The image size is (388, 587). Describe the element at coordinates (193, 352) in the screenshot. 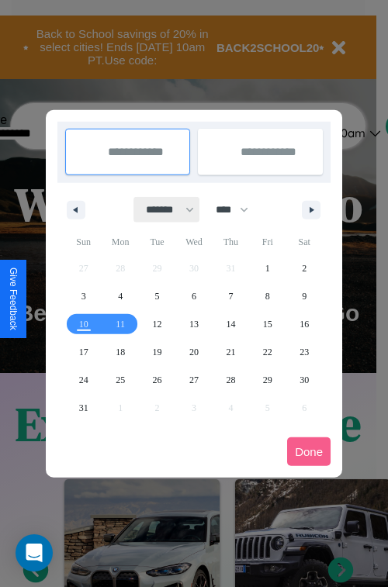

I see `button: 20` at that location.